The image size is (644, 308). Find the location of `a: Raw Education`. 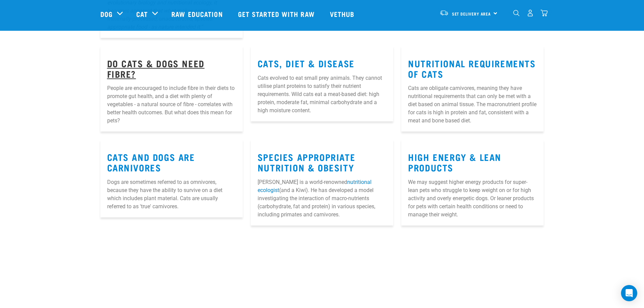

a: Raw Education is located at coordinates (198, 14).